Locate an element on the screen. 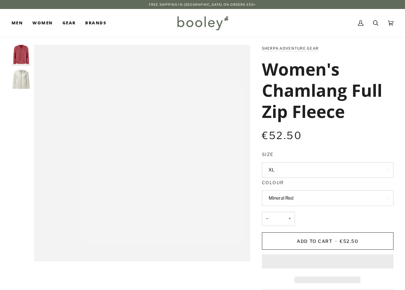 This screenshot has width=405, height=290. a: Men is located at coordinates (20, 23).